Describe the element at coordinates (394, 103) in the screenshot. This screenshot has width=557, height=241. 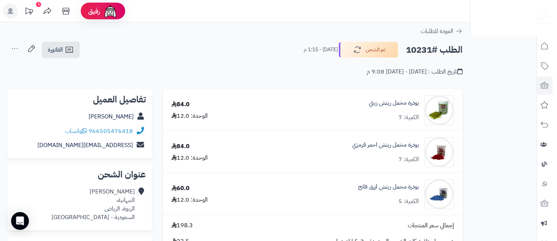
I see `a: بودرة مخمل ريتش زيتي` at that location.